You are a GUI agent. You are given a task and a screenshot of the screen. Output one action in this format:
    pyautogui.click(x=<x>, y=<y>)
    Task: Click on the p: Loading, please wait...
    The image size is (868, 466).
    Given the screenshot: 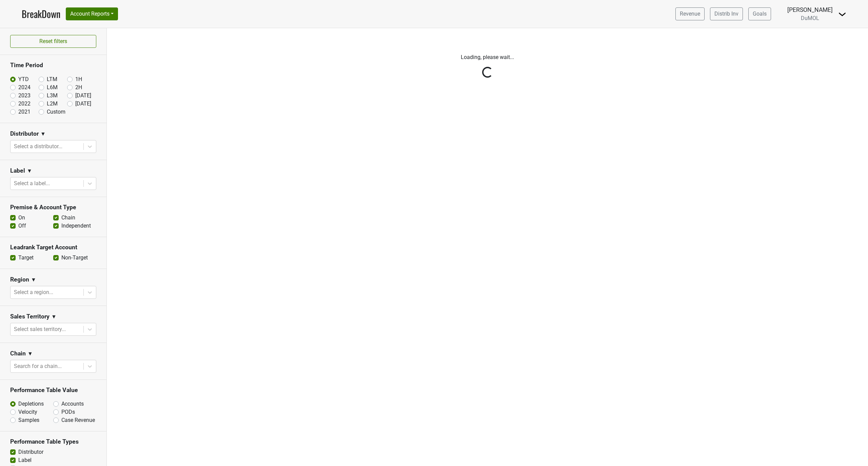 What is the action you would take?
    pyautogui.click(x=488, y=58)
    